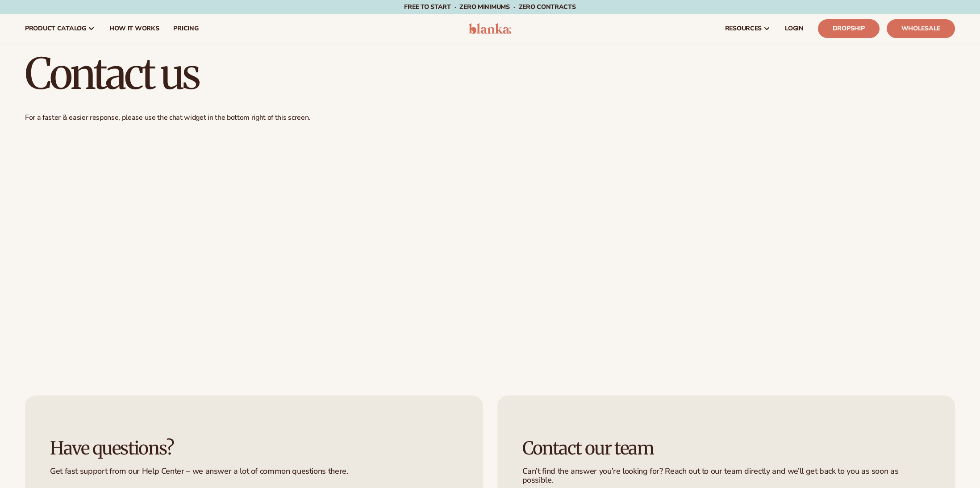  I want to click on a: Wholesale, so click(921, 28).